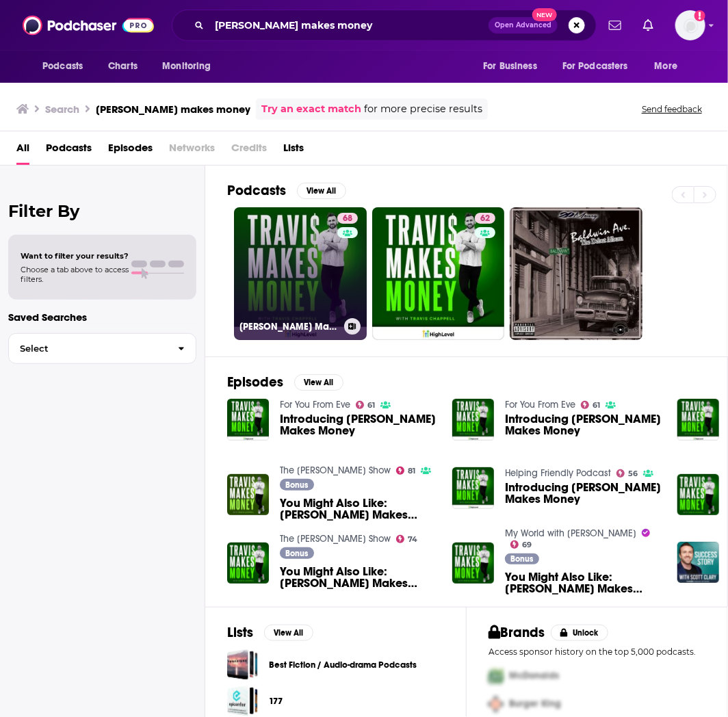  I want to click on a: My World with Jeff Jarrett, so click(571, 533).